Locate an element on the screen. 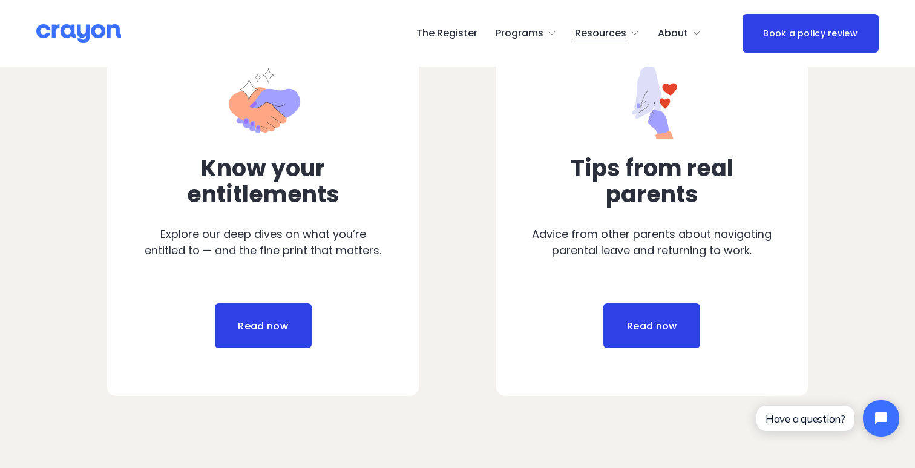 This screenshot has height=468, width=915. span: About is located at coordinates (673, 33).